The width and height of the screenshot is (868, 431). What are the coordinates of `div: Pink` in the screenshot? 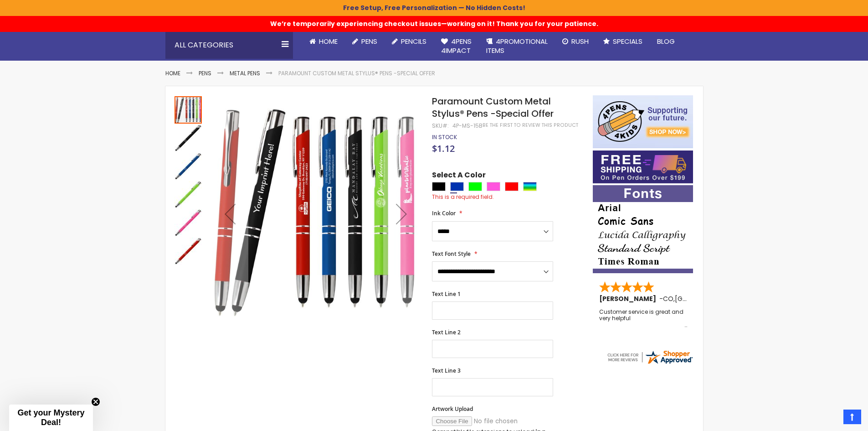 It's located at (494, 187).